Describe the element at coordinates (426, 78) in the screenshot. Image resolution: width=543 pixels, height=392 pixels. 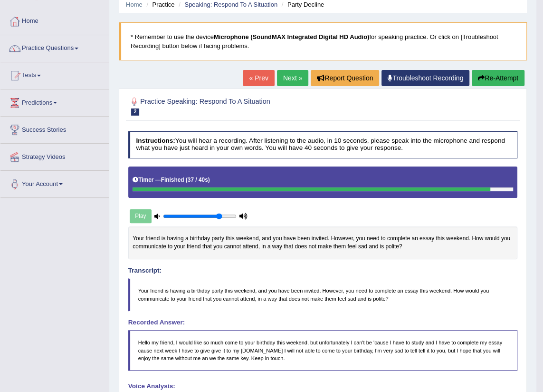
I see `a: Troubleshoot Recording` at that location.